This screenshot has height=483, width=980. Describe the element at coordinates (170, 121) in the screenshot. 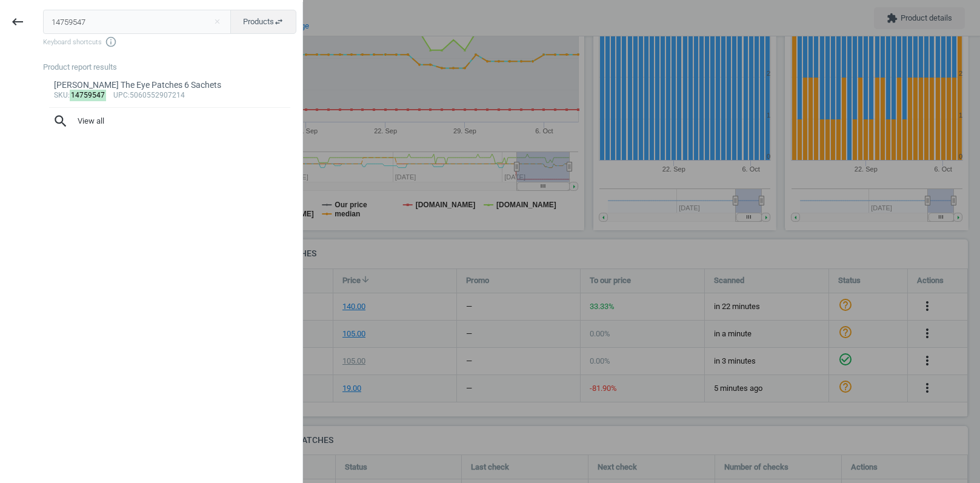

I see `span: View all` at that location.